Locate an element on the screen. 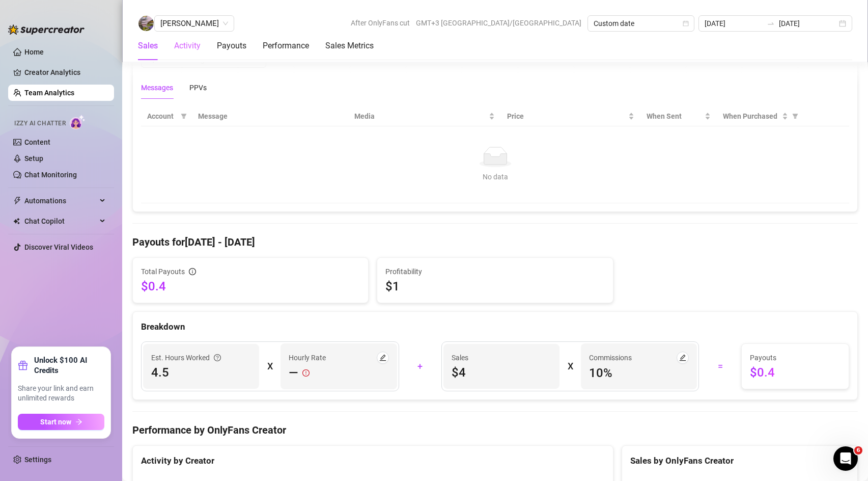 Image resolution: width=868 pixels, height=481 pixels. div: Messages is located at coordinates (157, 88).